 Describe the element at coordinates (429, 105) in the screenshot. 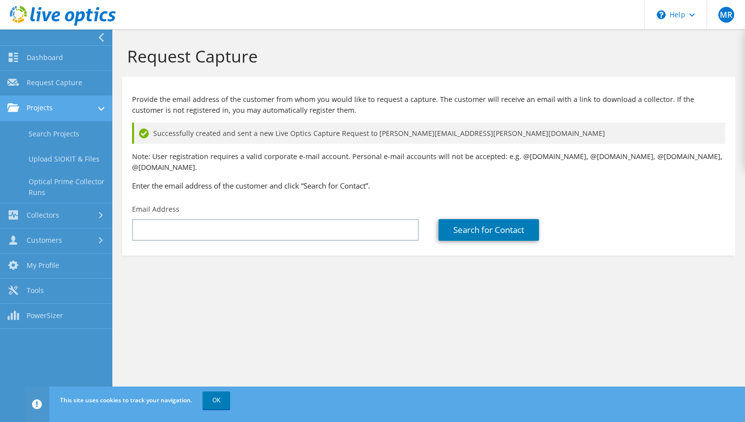

I see `p: Provide the email address of the customer from whom you would like to request a capture. The cust...` at that location.